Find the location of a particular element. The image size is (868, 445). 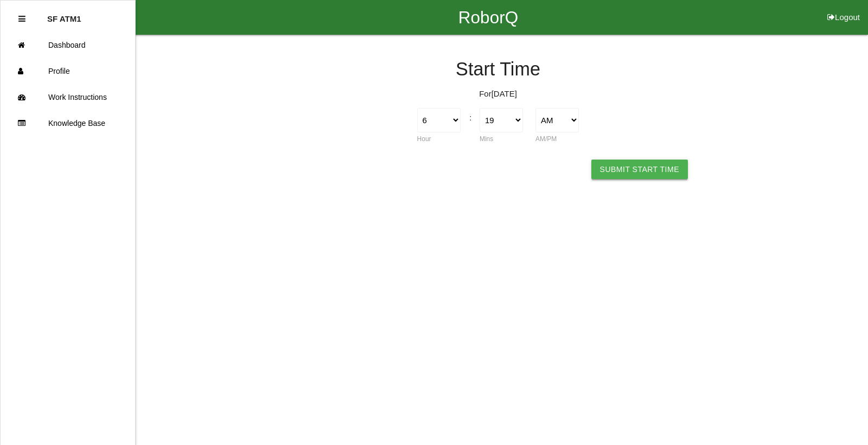

button: Submit Start Time is located at coordinates (640, 169).